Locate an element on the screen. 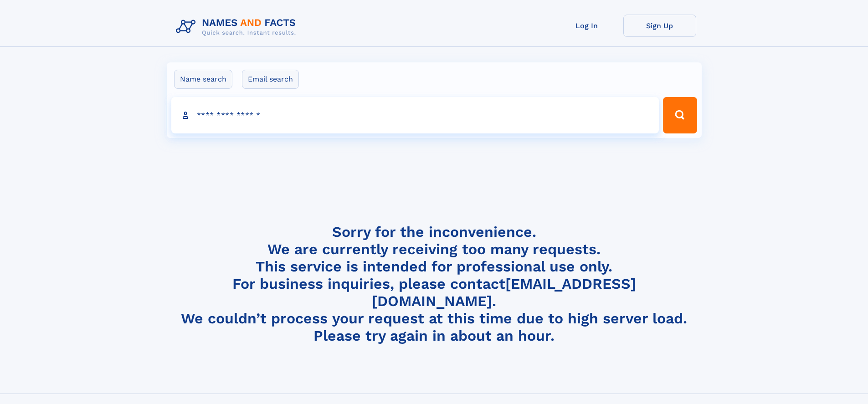 Image resolution: width=868 pixels, height=404 pixels. input: search input is located at coordinates (415, 115).